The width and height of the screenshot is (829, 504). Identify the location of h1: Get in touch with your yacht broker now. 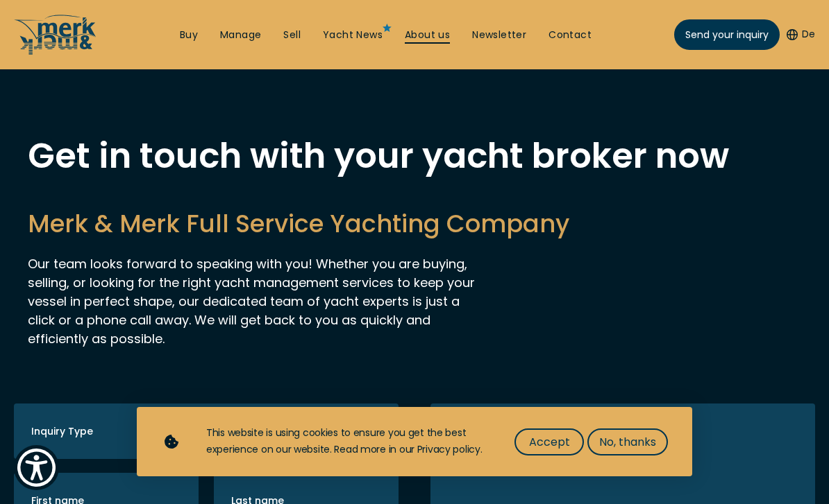
(414, 156).